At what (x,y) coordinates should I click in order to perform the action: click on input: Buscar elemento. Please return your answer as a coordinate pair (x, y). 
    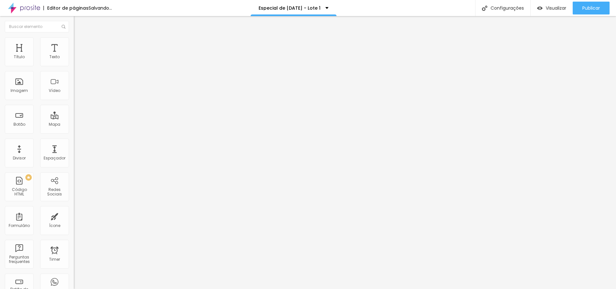
    Looking at the image, I should click on (37, 27).